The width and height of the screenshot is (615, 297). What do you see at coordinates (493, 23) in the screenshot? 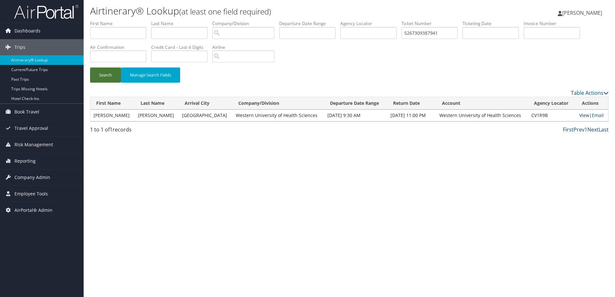
I see `label: Ticketing Date` at bounding box center [493, 23].